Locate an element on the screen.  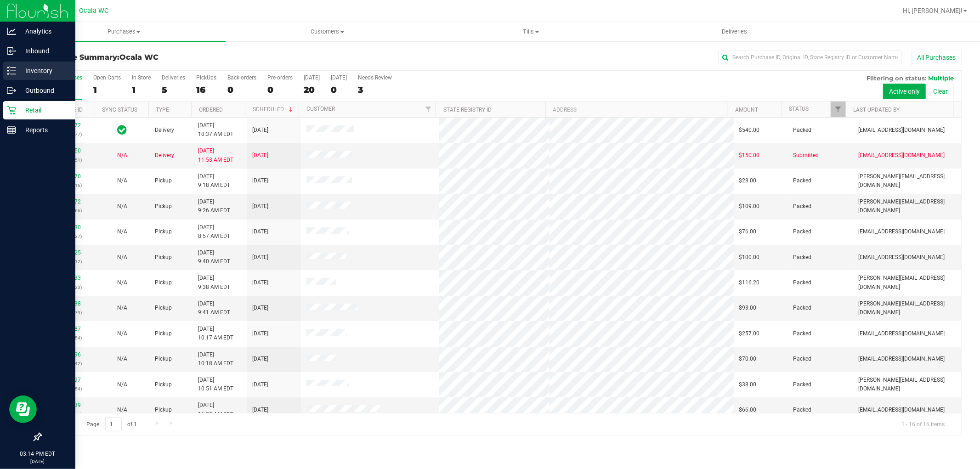
span: $38.00 is located at coordinates (748, 385).